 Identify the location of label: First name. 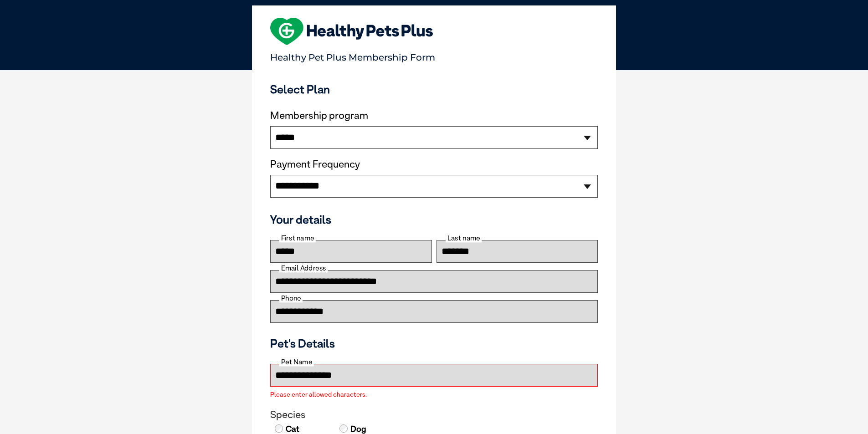
(298, 238).